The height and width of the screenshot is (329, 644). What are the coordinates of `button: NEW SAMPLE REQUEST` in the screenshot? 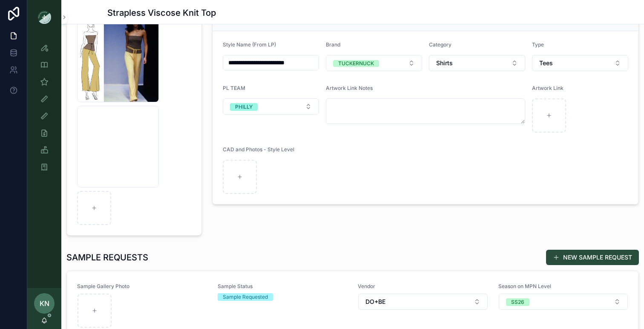 It's located at (593, 257).